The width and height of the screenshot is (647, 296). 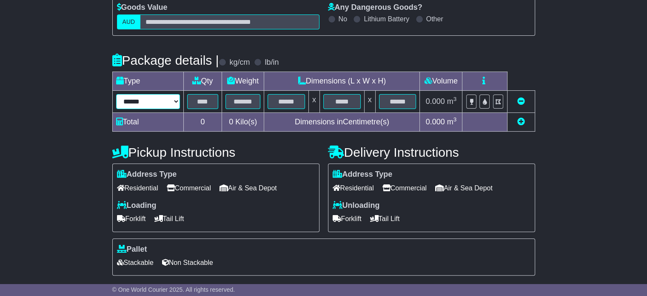 I want to click on td: Dimensions in Centimetre(s), so click(x=342, y=122).